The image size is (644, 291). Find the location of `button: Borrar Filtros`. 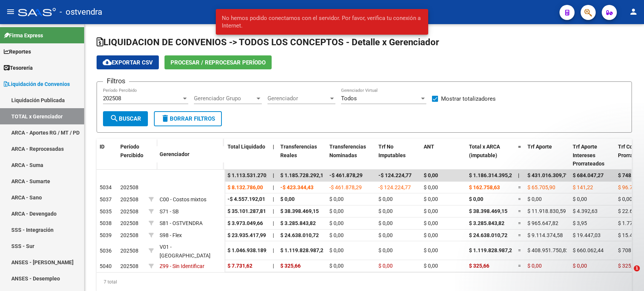

button: Borrar Filtros is located at coordinates (188, 118).